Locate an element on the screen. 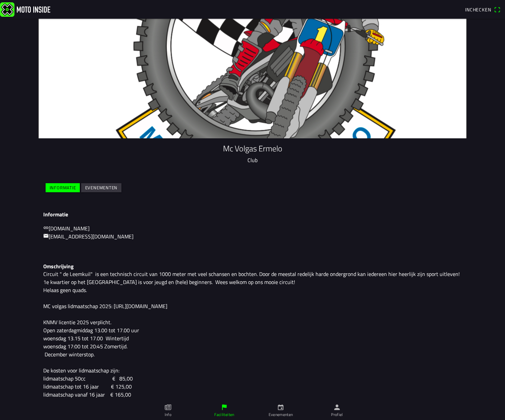 This screenshot has width=505, height=420. ion-button: Evenementen is located at coordinates (101, 187).